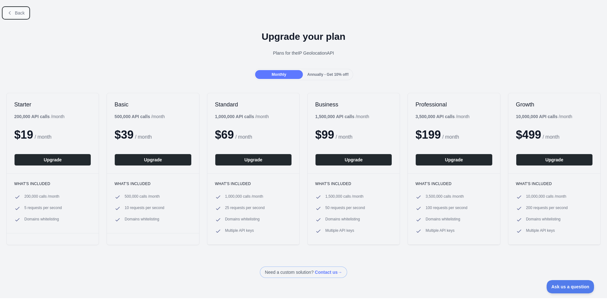  What do you see at coordinates (253, 105) in the screenshot?
I see `h2: Standard` at bounding box center [253, 105].